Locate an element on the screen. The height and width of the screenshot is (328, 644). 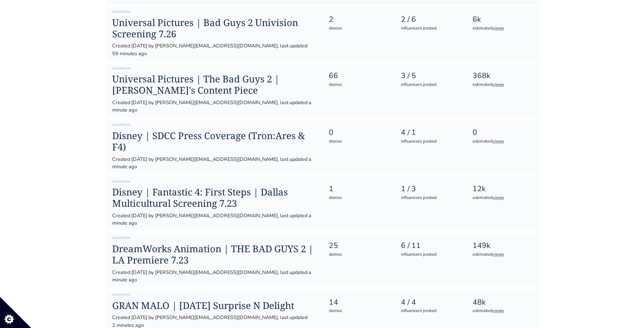
div: 48k is located at coordinates (501, 302).